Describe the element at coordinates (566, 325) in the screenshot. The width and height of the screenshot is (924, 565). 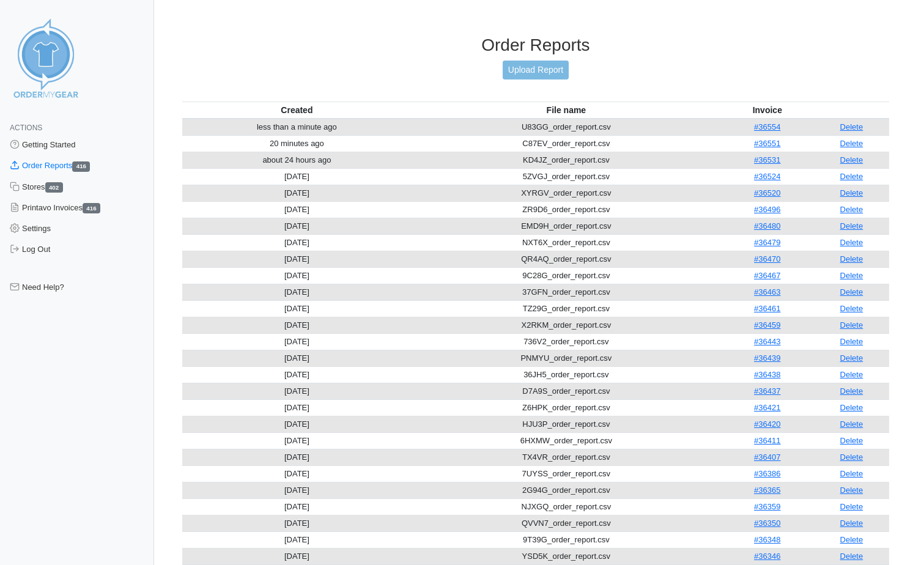
I see `td: X2RKM_order_report.csv` at that location.